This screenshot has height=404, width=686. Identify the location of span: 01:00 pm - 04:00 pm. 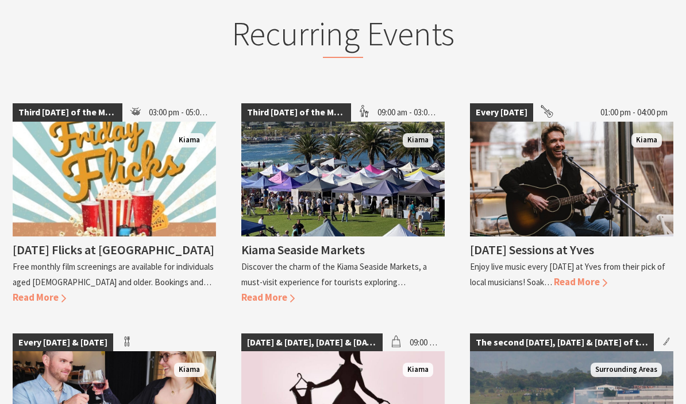
(633, 113).